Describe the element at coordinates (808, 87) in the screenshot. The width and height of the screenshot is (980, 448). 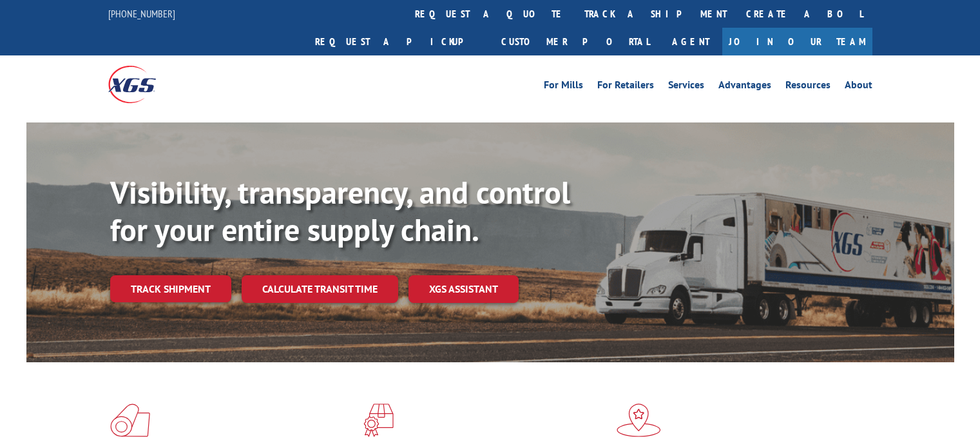
I see `a: Resources` at that location.